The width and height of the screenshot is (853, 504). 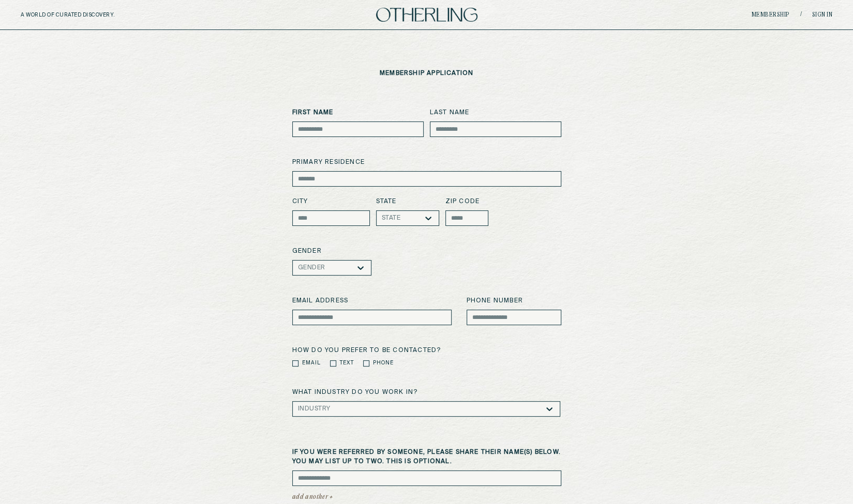 What do you see at coordinates (391, 218) in the screenshot?
I see `div: State` at bounding box center [391, 218].